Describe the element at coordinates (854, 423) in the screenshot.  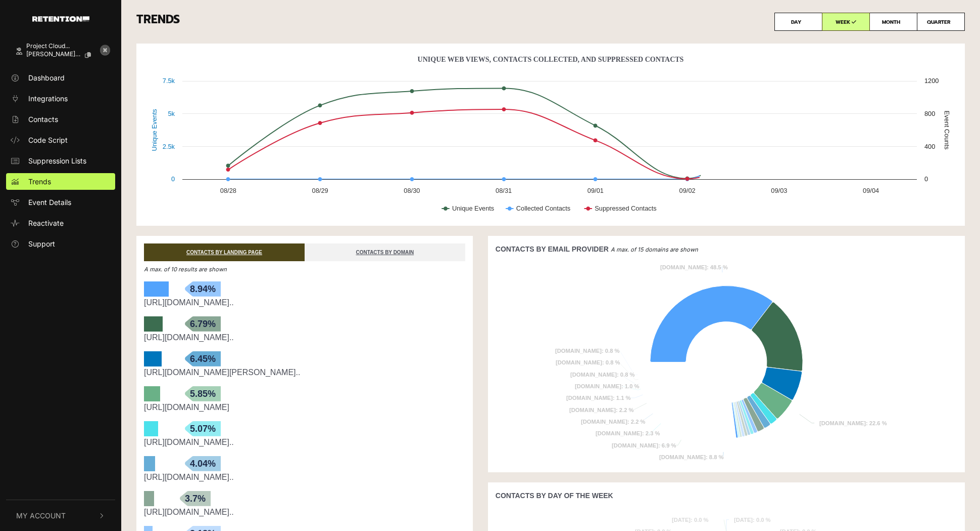
I see `text: : 22.6 %` at that location.